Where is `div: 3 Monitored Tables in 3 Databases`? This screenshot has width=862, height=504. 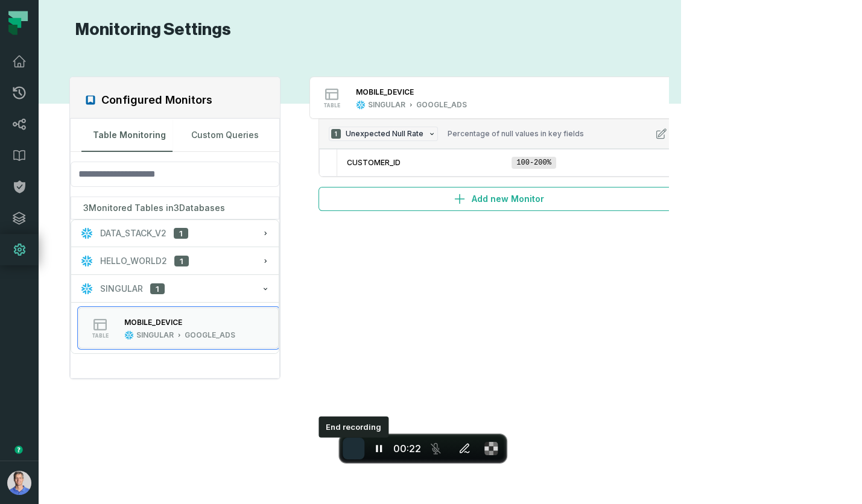
div: 3 Monitored Tables in 3 Databases is located at coordinates (175, 208).